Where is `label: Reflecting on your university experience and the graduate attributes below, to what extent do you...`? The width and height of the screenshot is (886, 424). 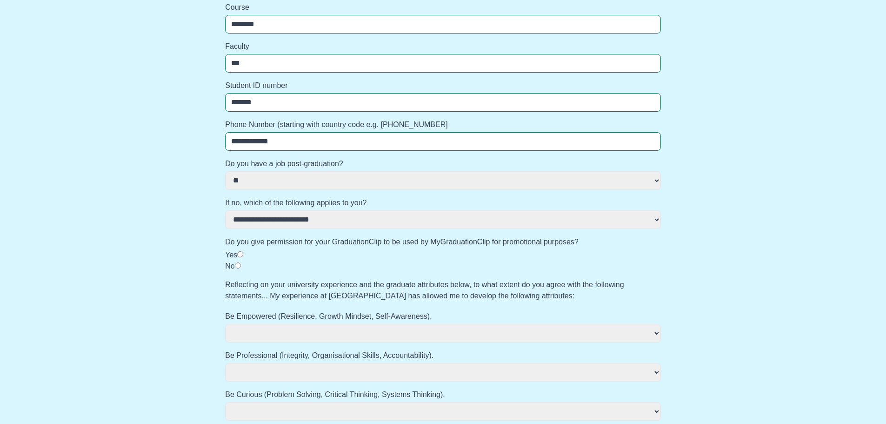 label: Reflecting on your university experience and the graduate attributes below, to what extent do you... is located at coordinates (443, 290).